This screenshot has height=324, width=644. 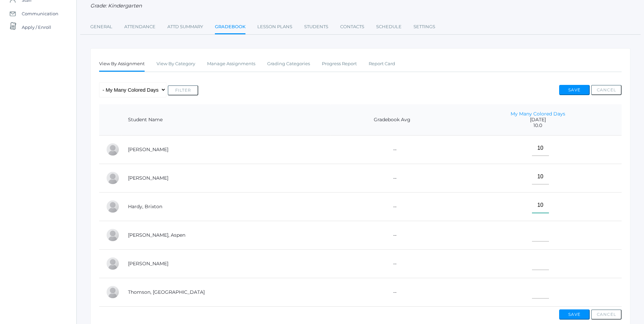 I want to click on div: Nolan Gagen, so click(x=113, y=178).